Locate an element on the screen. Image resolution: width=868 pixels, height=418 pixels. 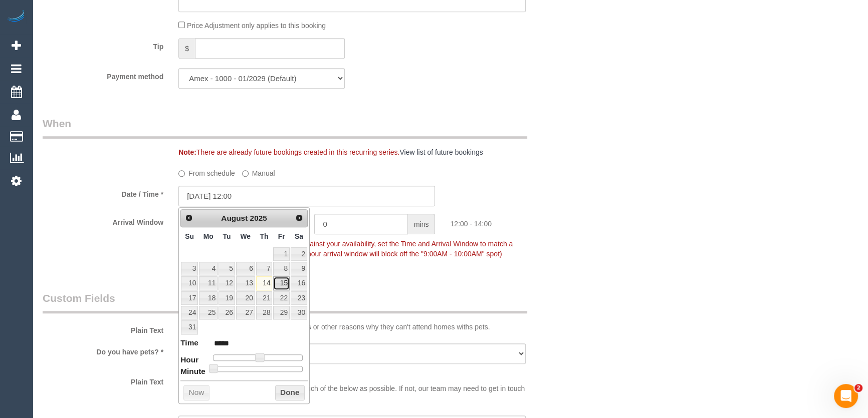
span: Next is located at coordinates (299, 218).